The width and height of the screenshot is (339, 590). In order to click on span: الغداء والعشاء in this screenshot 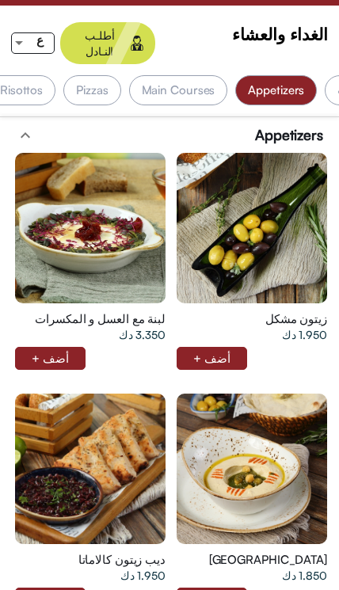, I will do `click(280, 34)`.